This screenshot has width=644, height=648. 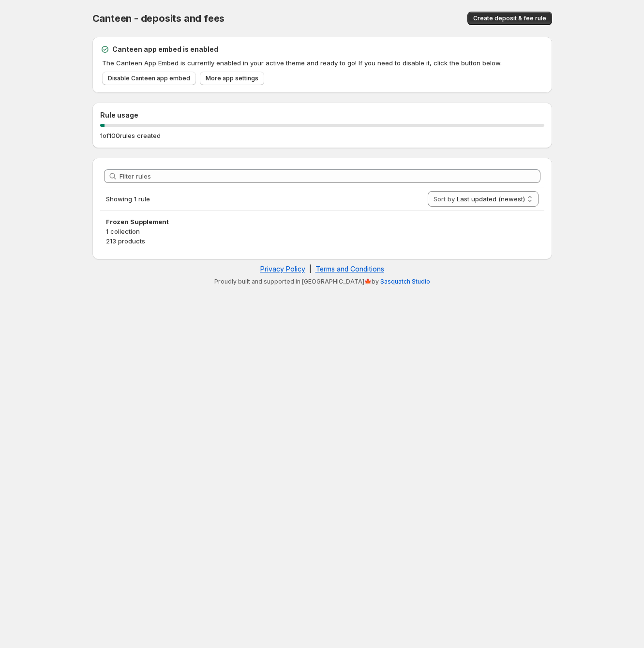 I want to click on button: Create deposit & fee rule, so click(x=510, y=18).